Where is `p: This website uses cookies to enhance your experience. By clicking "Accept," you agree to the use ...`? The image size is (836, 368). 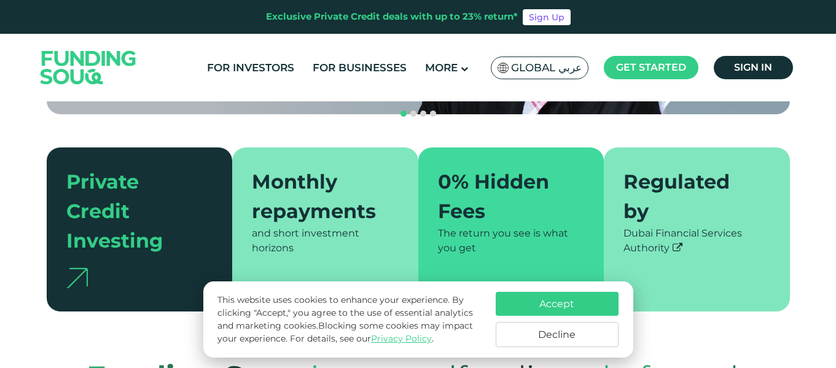
p: This website uses cookies to enhance your experience. By clicking "Accept," you agree to the use ... is located at coordinates (350, 320).